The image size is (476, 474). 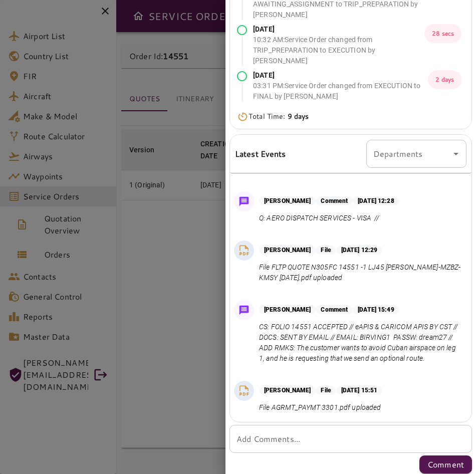 I want to click on p: CS: FOLIO 14551 ACCEPTED // eAPIS & CARICOM APIS BY CST // DOCS: SENT BY EMAIL // EMAIL: BIRVING1..., so click(x=361, y=343).